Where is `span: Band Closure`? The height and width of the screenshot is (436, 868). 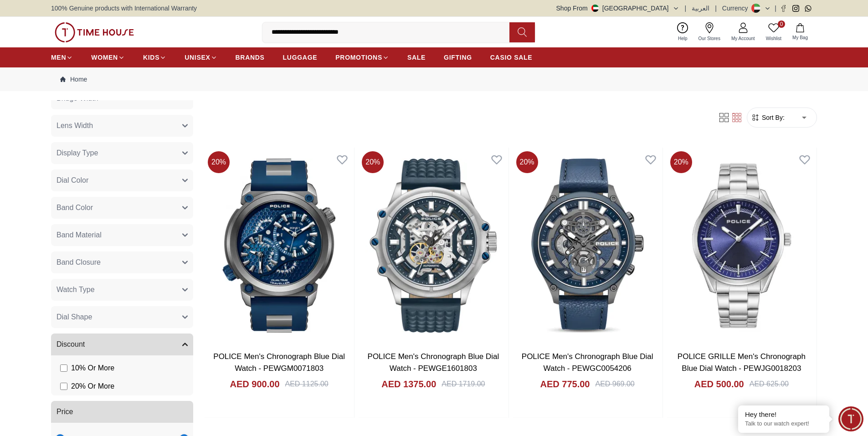
span: Band Closure is located at coordinates (78, 262).